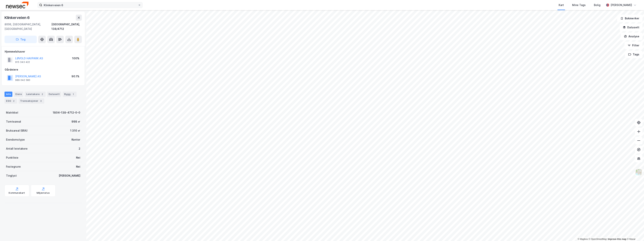 The height and width of the screenshot is (241, 644). I want to click on div: Klinkerveien 6, so click(17, 18).